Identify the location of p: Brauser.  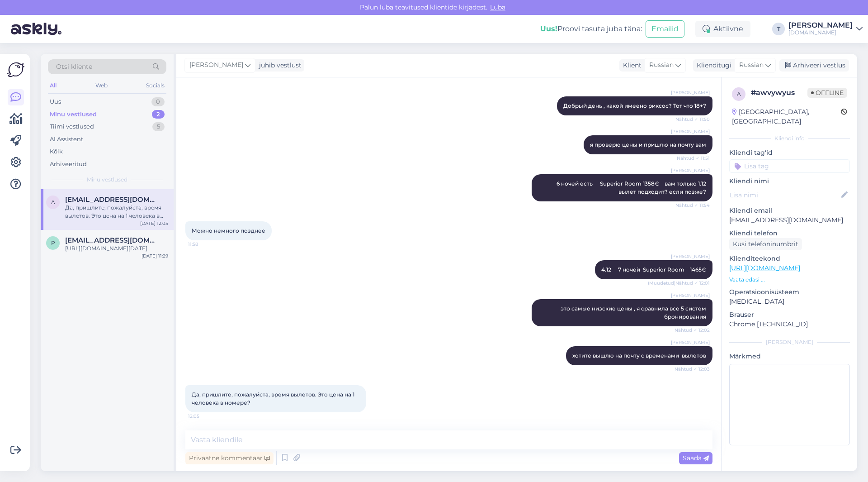
(790, 314).